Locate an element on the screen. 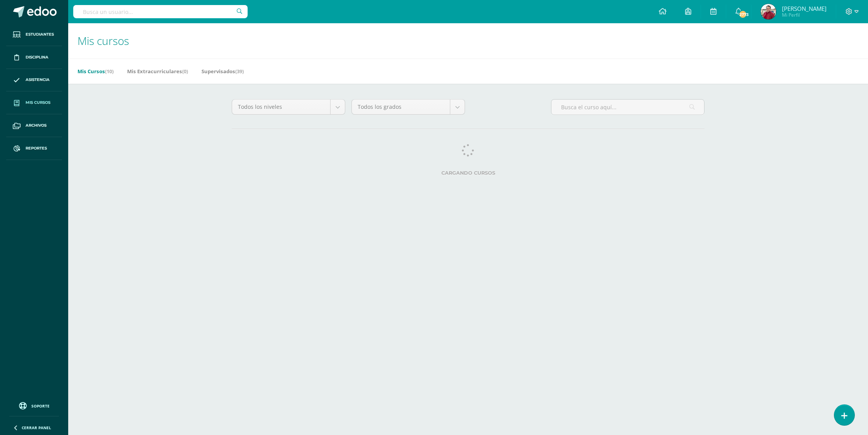 This screenshot has height=435, width=868. span: Asistencia is located at coordinates (38, 80).